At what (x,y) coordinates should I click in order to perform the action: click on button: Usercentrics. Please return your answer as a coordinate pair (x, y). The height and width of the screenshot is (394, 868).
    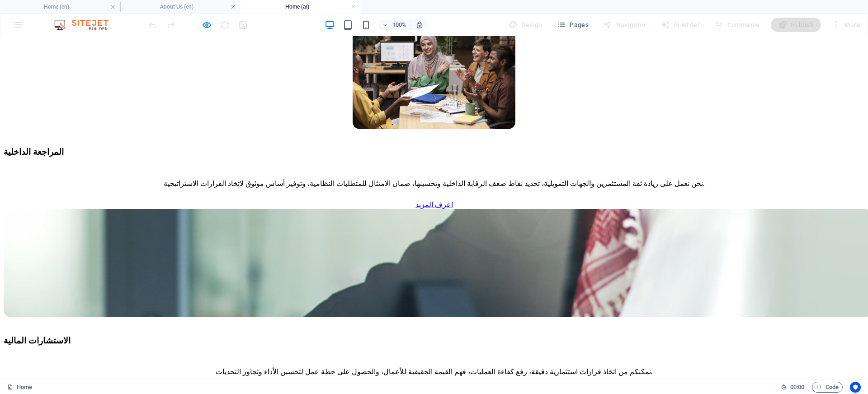
    Looking at the image, I should click on (855, 387).